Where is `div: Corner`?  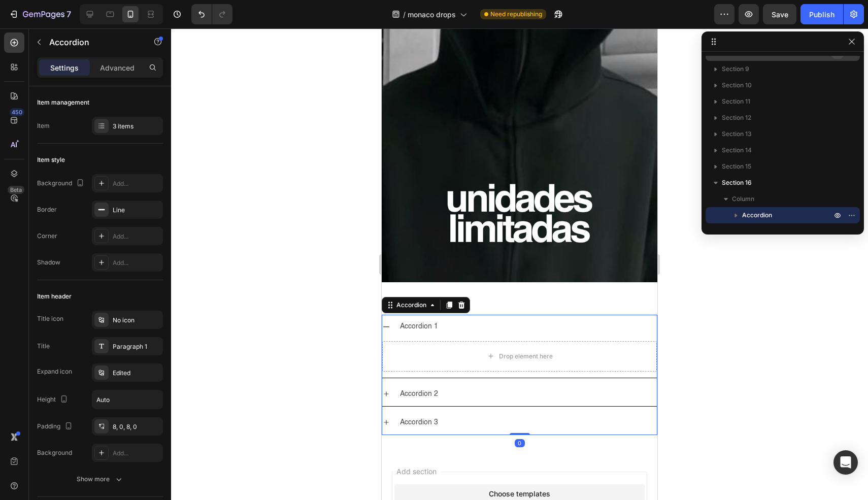
div: Corner is located at coordinates (47, 236).